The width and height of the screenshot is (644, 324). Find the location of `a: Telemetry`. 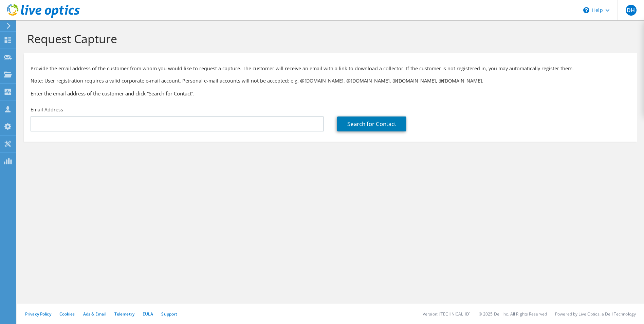

a: Telemetry is located at coordinates (124, 313).